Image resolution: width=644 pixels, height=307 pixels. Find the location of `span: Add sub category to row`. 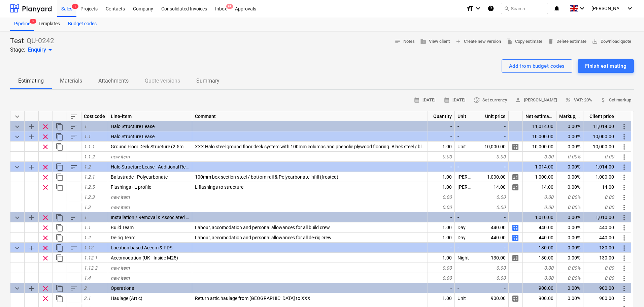

span: Add sub category to row is located at coordinates (31, 137).